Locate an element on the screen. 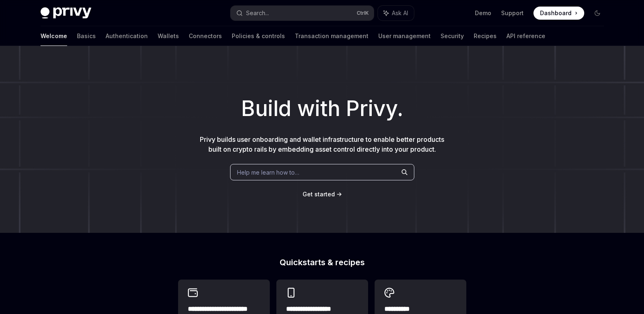  a: User management is located at coordinates (405, 36).